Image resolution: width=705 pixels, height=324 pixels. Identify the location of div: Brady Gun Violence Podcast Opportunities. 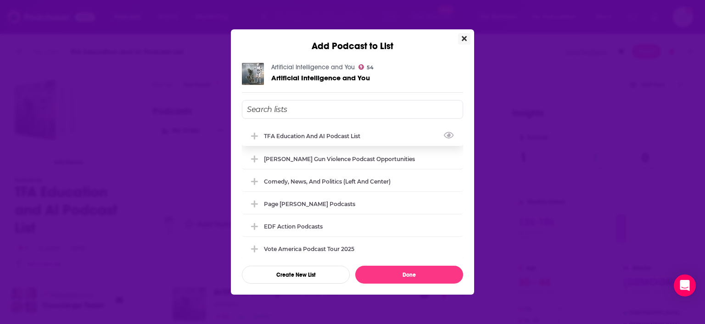
(353, 159).